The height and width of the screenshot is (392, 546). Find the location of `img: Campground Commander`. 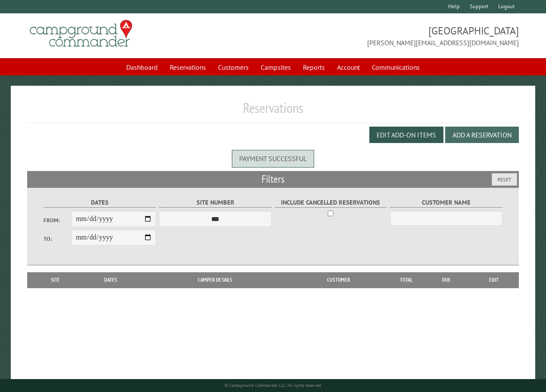

img: Campground Commander is located at coordinates (81, 34).